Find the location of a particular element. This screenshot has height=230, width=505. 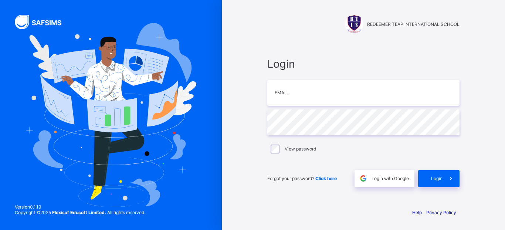

strong: Flexisaf Edusoft Limited. is located at coordinates (79, 212).